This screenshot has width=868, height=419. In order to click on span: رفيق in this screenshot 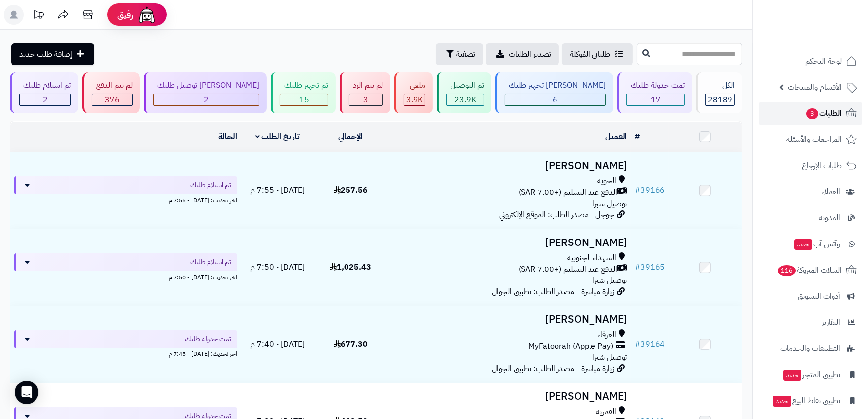, I will do `click(125, 15)`.